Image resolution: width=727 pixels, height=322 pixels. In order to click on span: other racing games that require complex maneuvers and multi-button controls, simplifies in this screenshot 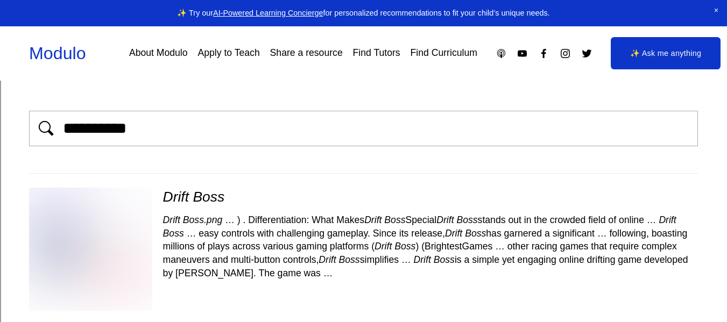, I will do `click(420, 253)`.